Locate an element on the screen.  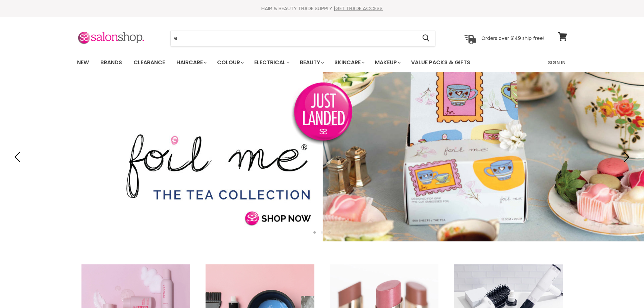
li: Page dot 2 is located at coordinates (322, 232).